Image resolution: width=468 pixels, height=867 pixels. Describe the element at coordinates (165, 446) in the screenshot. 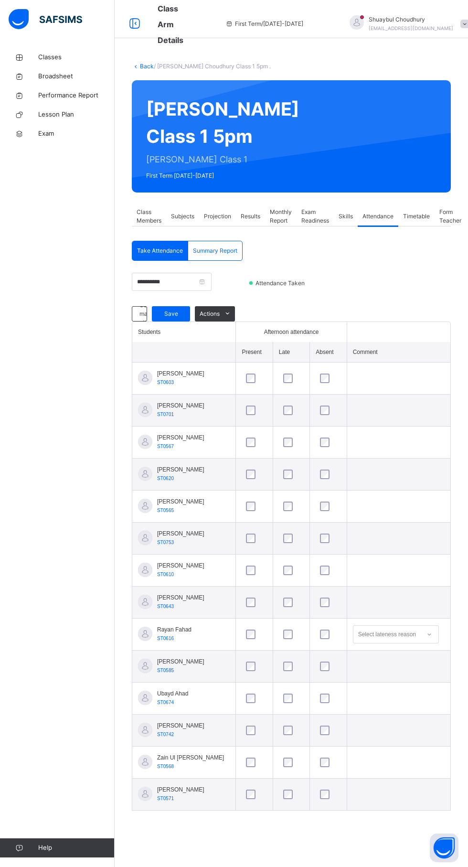

I see `span: ST0567` at that location.